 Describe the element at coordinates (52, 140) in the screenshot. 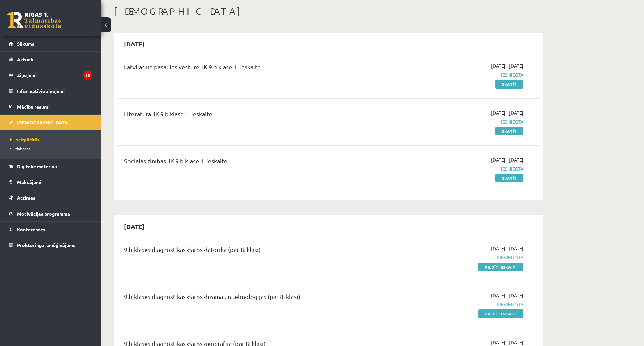

I see `a: Neizpildītās` at that location.